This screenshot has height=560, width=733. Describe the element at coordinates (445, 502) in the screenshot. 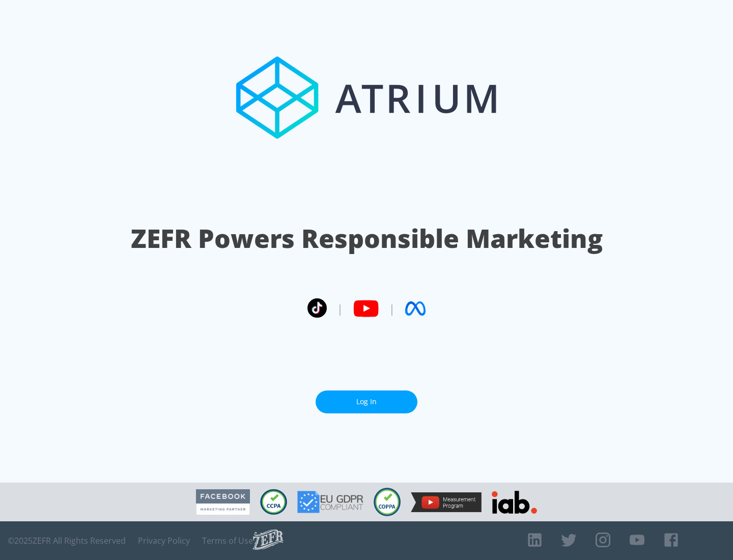

I see `img: YouTube Measurement Program` at that location.